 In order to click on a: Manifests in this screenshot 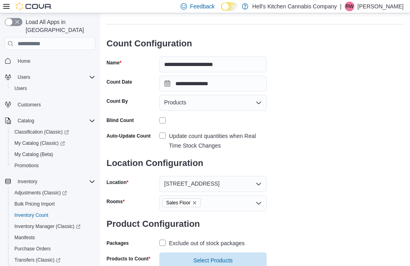, I will do `click(24, 238)`.